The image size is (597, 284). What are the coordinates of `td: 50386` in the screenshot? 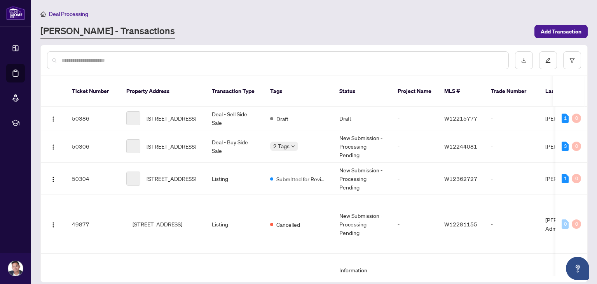 It's located at (93, 118).